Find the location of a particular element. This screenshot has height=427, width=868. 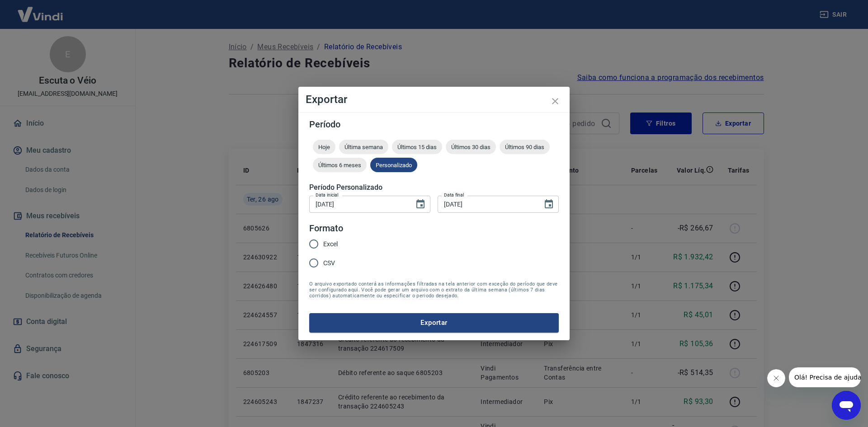

span: Últimos 6 meses is located at coordinates (340, 165).